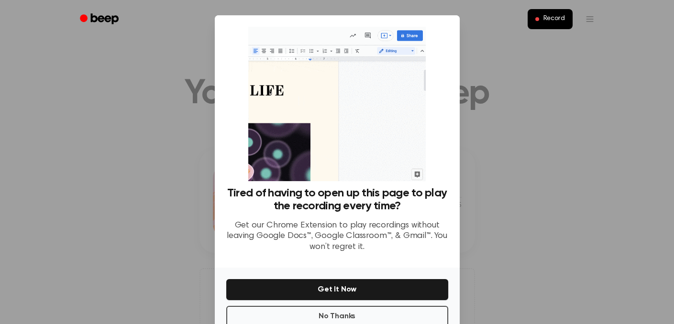 Image resolution: width=674 pixels, height=324 pixels. Describe the element at coordinates (554, 19) in the screenshot. I see `span: Record` at that location.